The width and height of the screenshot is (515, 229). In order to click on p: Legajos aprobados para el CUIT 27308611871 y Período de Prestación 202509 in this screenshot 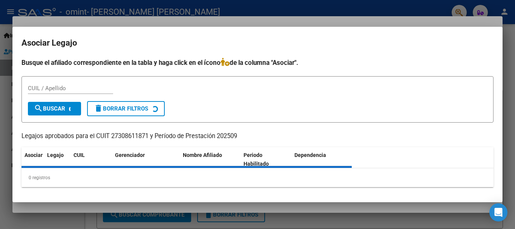, I will do `click(258, 136)`.